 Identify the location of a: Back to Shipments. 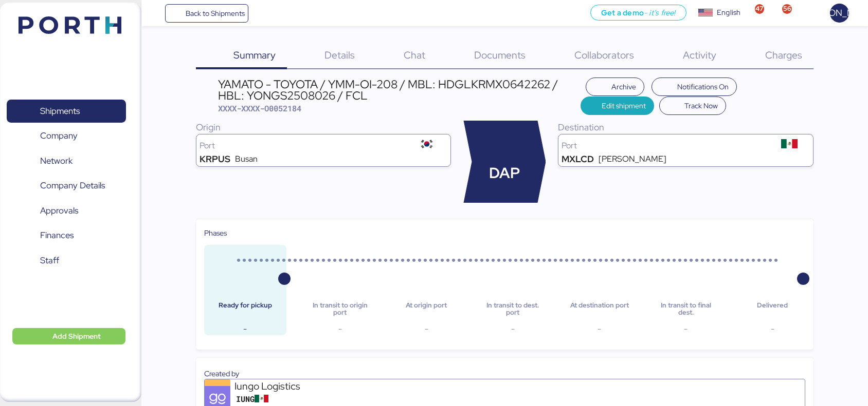
(206, 14).